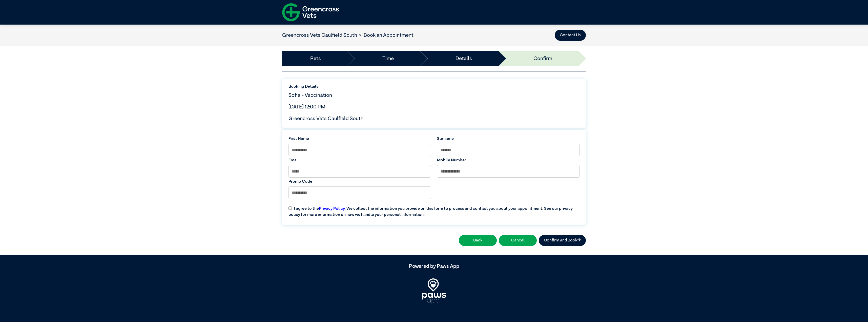 This screenshot has height=322, width=868. Describe the element at coordinates (509, 139) in the screenshot. I see `label: Surname` at that location.